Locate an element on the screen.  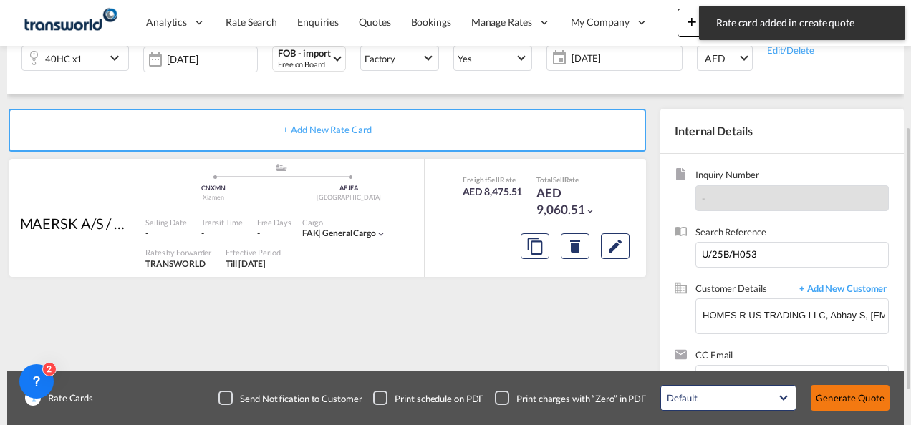
span: FAK is located at coordinates (312, 233).